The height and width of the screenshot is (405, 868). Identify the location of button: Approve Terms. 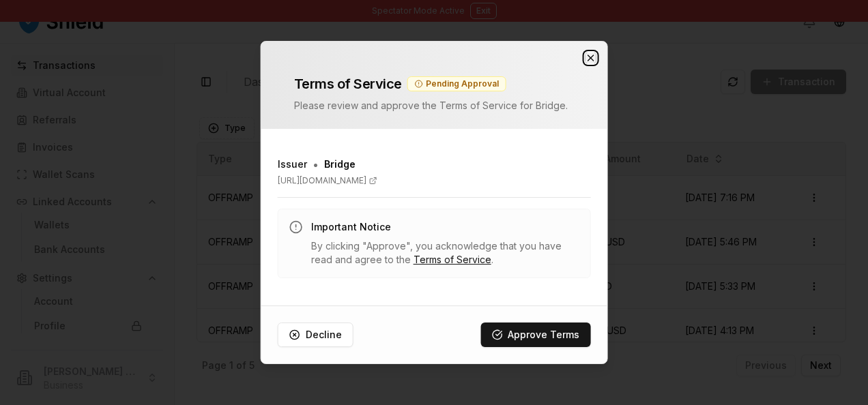
(535, 335).